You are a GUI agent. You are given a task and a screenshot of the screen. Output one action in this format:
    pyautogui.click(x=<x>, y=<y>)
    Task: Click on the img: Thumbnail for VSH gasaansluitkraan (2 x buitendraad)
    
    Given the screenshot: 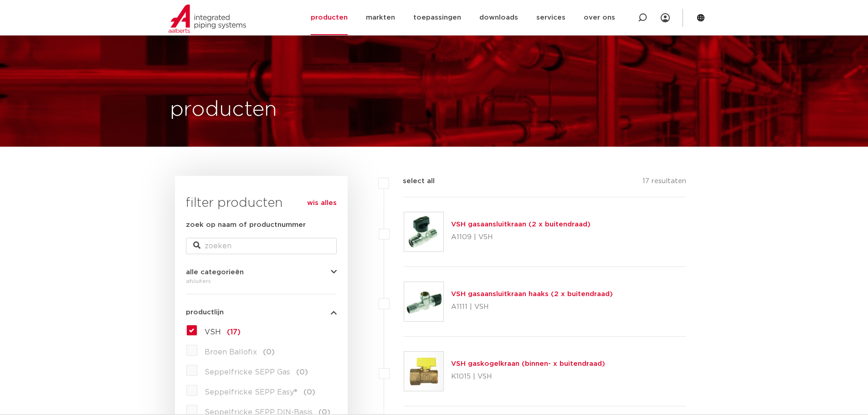 What is the action you would take?
    pyautogui.click(x=424, y=231)
    